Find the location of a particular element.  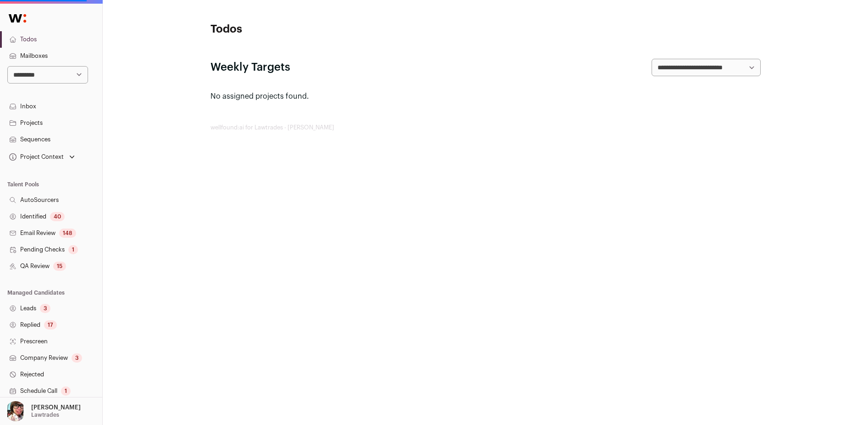

p: No assigned projects found. is located at coordinates (486, 96).